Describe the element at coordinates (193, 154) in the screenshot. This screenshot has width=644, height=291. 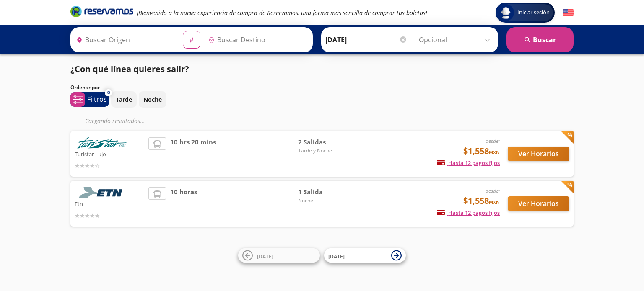
I see `span: 10 hrs 20 mins` at that location.